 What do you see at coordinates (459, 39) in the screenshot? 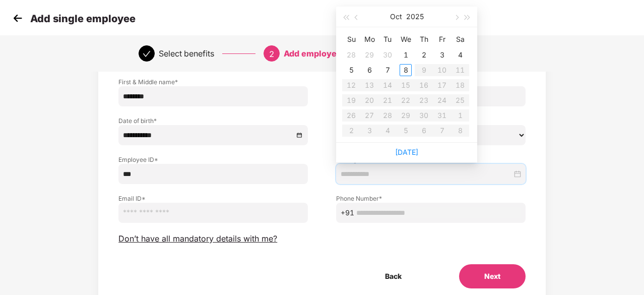
I see `th: Sa` at bounding box center [459, 39].